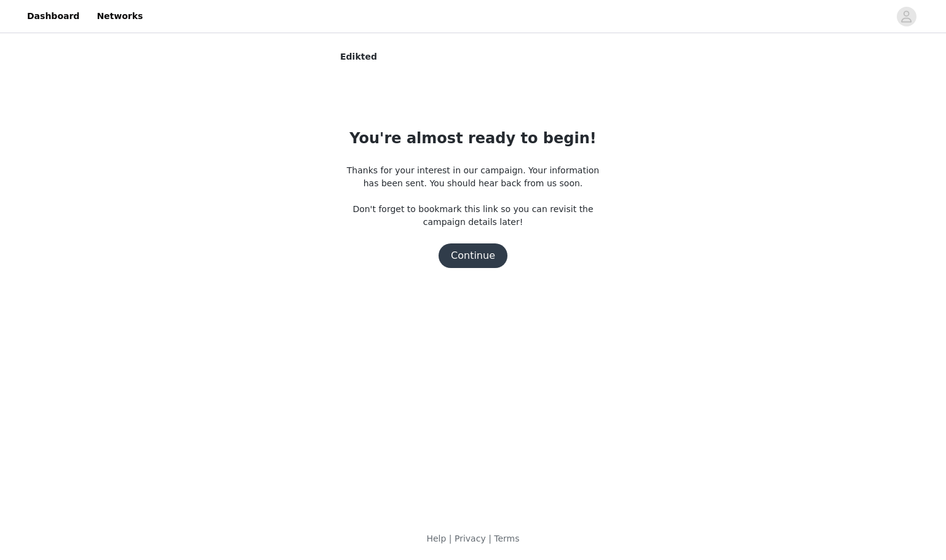 This screenshot has width=946, height=560. What do you see at coordinates (119, 16) in the screenshot?
I see `a: Networks` at bounding box center [119, 16].